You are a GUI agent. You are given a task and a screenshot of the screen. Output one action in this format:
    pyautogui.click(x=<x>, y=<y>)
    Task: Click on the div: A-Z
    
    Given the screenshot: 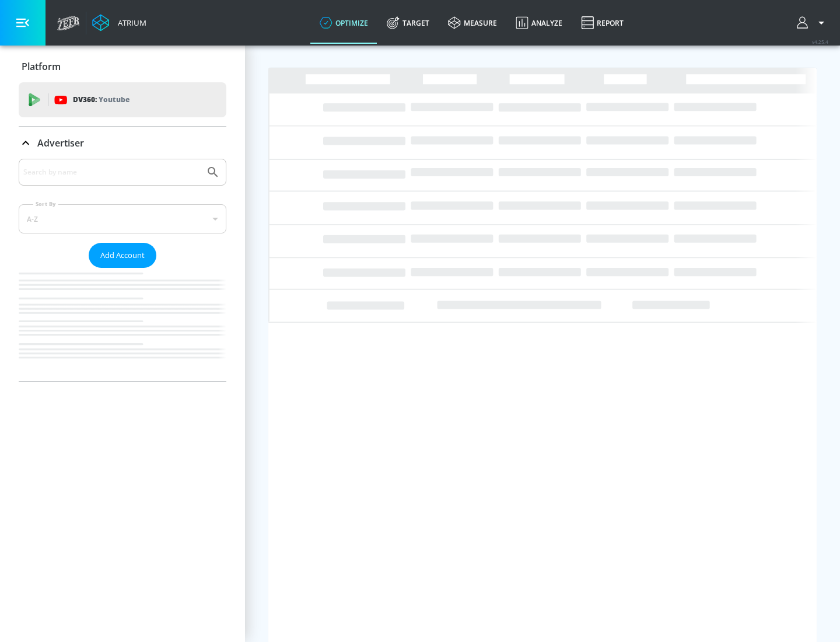 What is the action you would take?
    pyautogui.click(x=123, y=219)
    